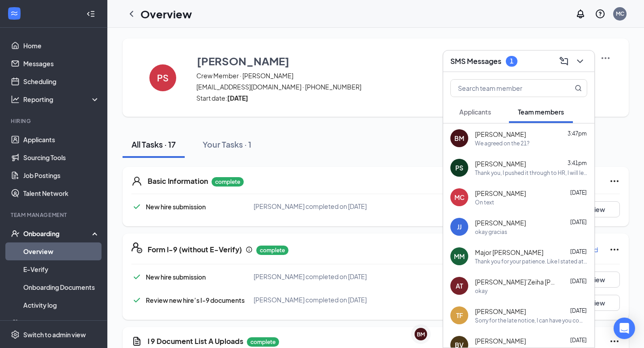  I want to click on a: E-Verify, so click(61, 269).